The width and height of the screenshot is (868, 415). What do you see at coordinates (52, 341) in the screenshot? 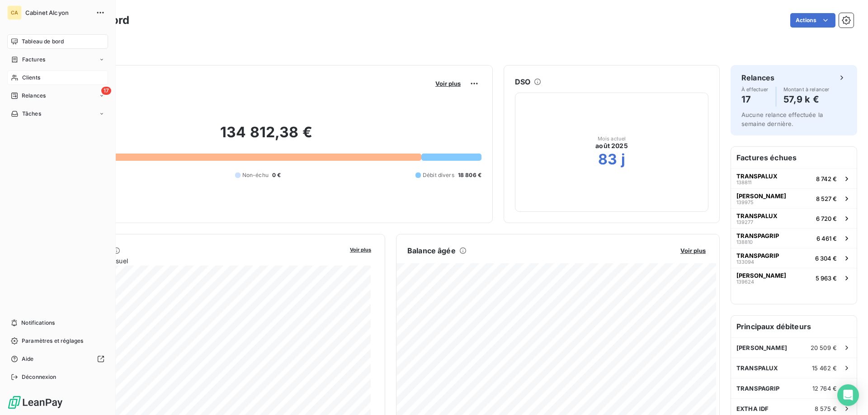
I see `span: Paramètres et réglages` at bounding box center [52, 341].